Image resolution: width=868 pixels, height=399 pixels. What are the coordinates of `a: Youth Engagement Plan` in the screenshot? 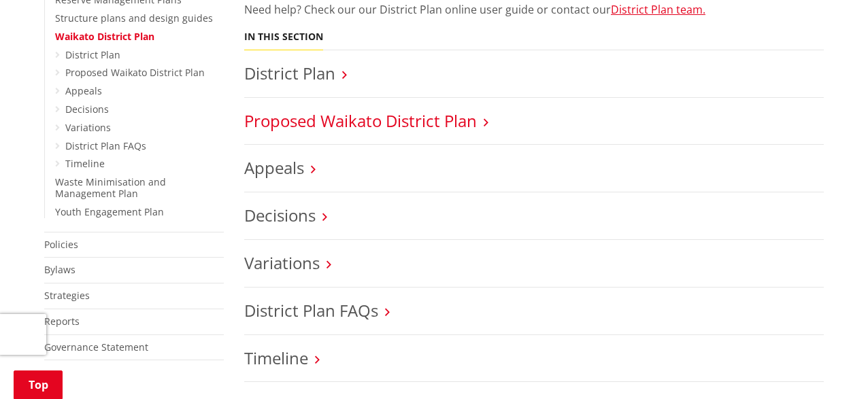 It's located at (110, 211).